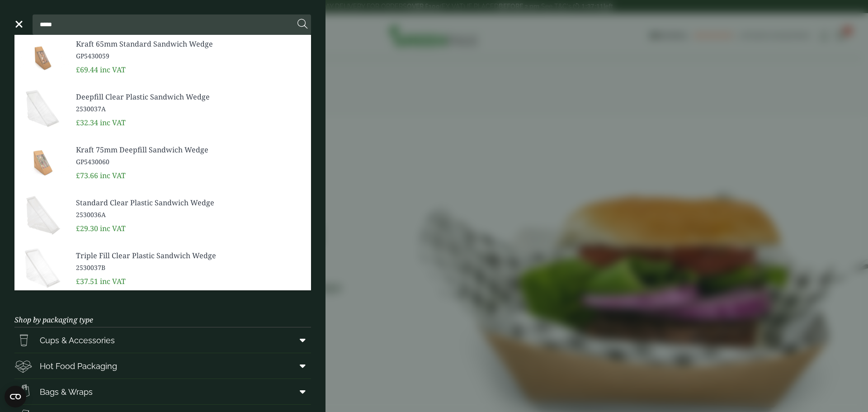 This screenshot has width=868, height=412. Describe the element at coordinates (24, 340) in the screenshot. I see `img: PintNhalf_cup.svg` at that location.